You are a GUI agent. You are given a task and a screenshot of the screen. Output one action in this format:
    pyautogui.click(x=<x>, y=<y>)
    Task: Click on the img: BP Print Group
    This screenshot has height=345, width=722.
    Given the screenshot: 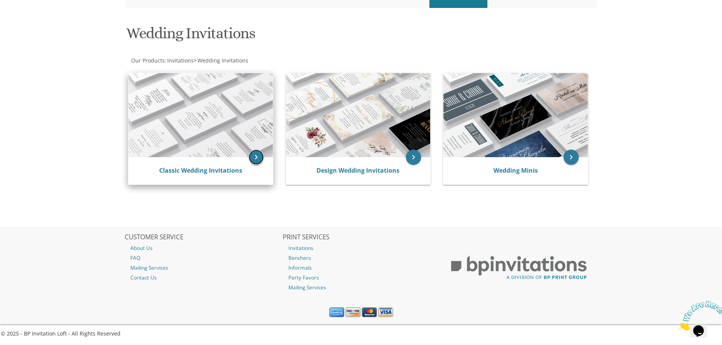 What is the action you would take?
    pyautogui.click(x=519, y=268)
    